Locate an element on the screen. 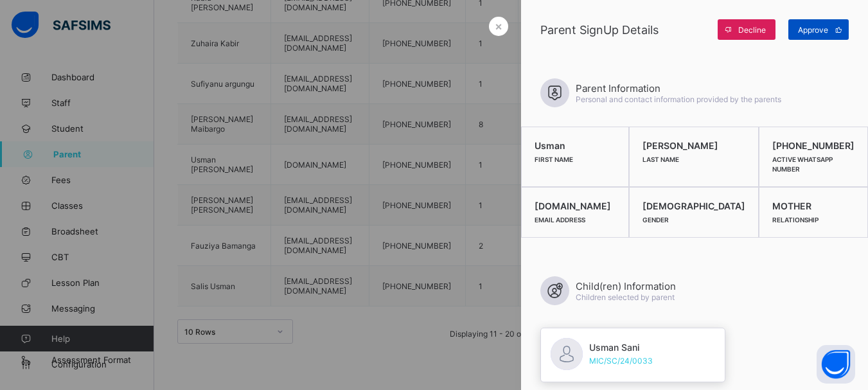 The height and width of the screenshot is (390, 868). span: Active WhatsApp Number is located at coordinates (803, 164).